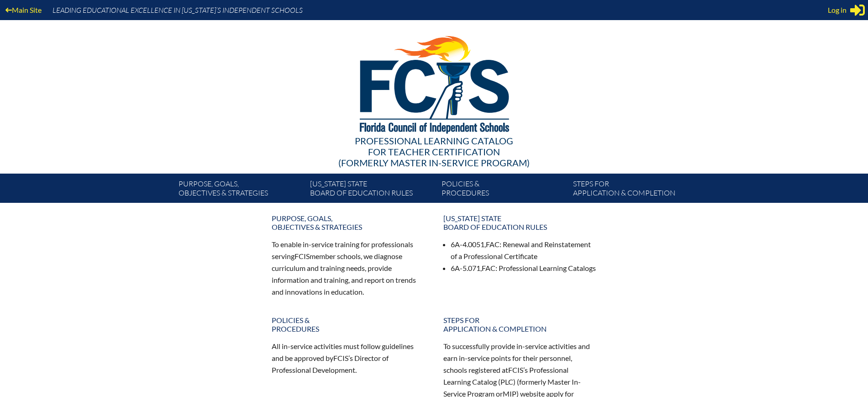 The width and height of the screenshot is (868, 397). I want to click on span: Log in, so click(837, 10).